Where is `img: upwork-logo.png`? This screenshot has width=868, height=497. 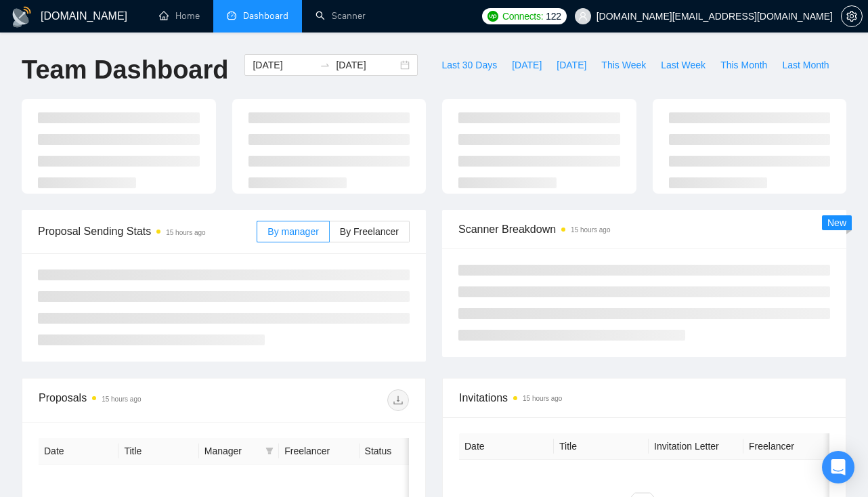
img: upwork-logo.png is located at coordinates (493, 16).